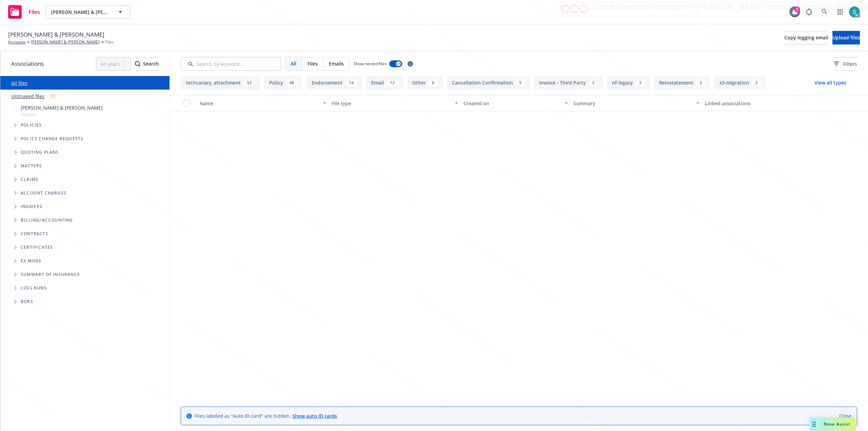  I want to click on svg: Search, so click(138, 63).